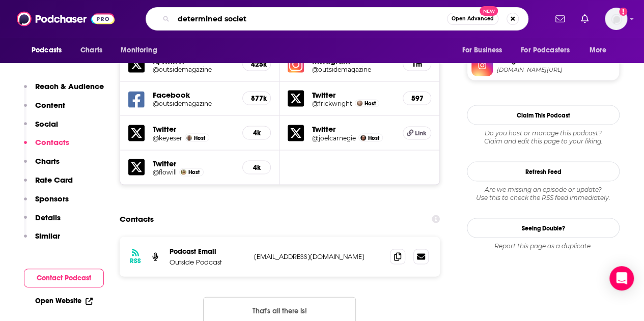  I want to click on a: @joelcarnegie, so click(334, 137).